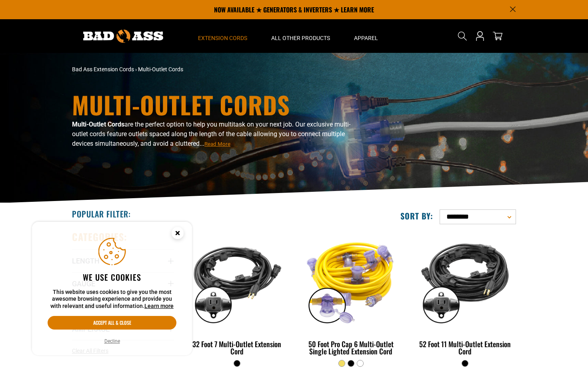  What do you see at coordinates (237, 295) in the screenshot?
I see `a: black 32 Foot 7 Multi-Outlet Extension Cord` at bounding box center [237, 295].